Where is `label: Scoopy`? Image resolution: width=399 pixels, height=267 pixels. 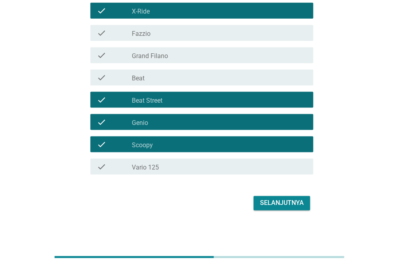 label: Scoopy is located at coordinates (142, 145).